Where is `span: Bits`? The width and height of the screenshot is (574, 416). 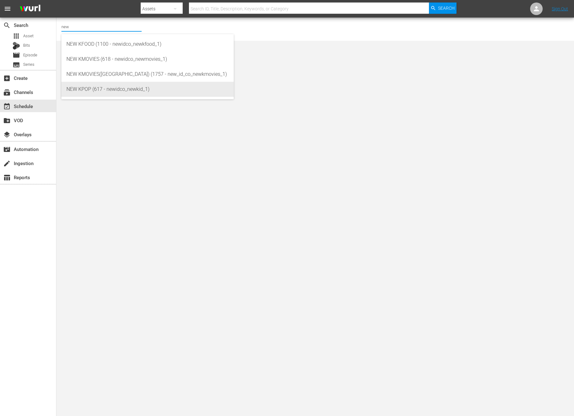 span: Bits is located at coordinates (27, 45).